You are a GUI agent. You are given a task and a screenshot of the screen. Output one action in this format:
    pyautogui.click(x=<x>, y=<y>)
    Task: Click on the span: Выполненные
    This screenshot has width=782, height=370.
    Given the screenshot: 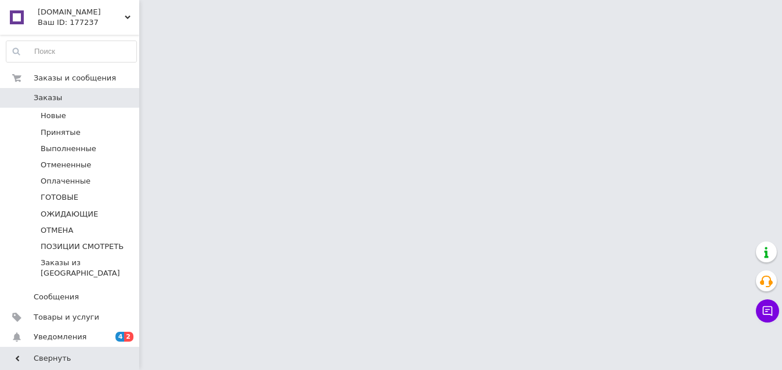 What is the action you would take?
    pyautogui.click(x=68, y=149)
    